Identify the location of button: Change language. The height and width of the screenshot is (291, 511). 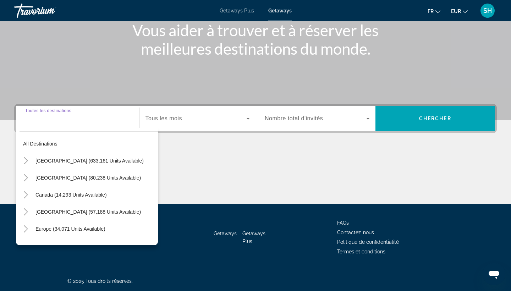
(434, 11).